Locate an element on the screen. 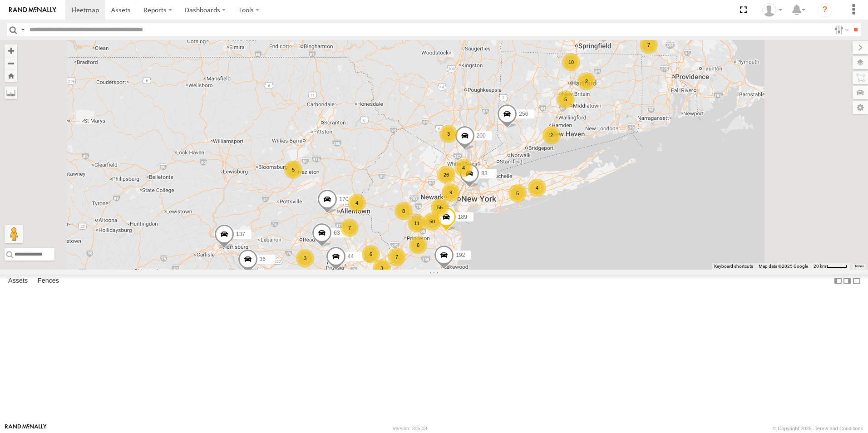 Image resolution: width=868 pixels, height=433 pixels. a: Terms is located at coordinates (859, 266).